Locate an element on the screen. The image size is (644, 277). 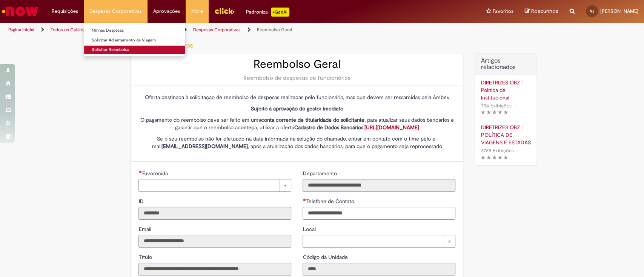
h3: Artigos relacionados is located at coordinates (506, 64).